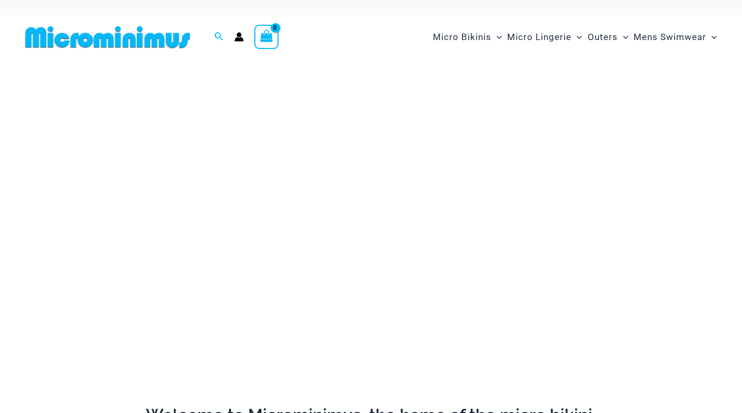 The image size is (742, 413). I want to click on a: Mens SwimwearMenu ToggleMenu Toggle, so click(675, 37).